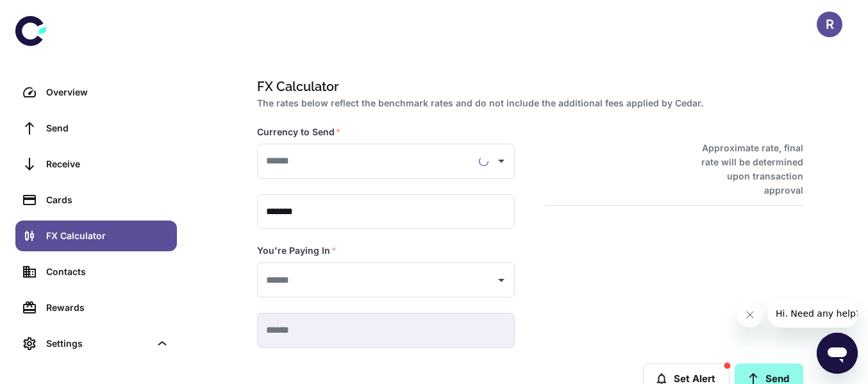  I want to click on div: Contacts, so click(108, 272).